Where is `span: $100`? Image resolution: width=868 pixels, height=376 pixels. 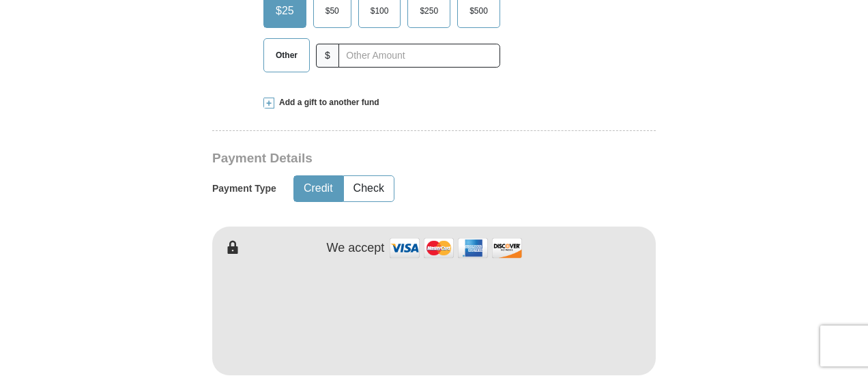
span: $100 is located at coordinates (379, 11).